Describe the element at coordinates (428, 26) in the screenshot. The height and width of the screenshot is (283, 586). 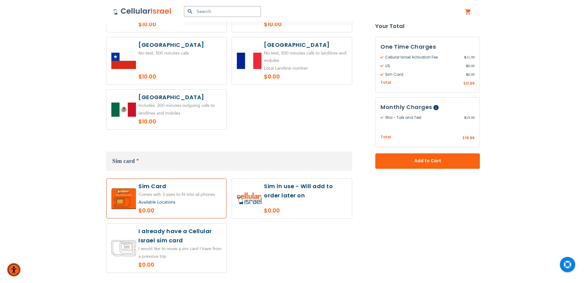
I see `strong: Your Total` at that location.